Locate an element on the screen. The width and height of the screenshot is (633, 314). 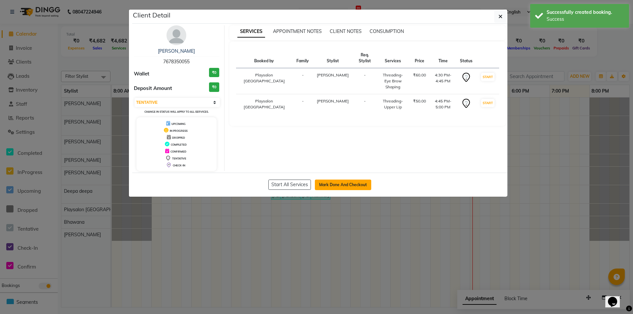
span: CLIENT NOTES is located at coordinates (345, 31).